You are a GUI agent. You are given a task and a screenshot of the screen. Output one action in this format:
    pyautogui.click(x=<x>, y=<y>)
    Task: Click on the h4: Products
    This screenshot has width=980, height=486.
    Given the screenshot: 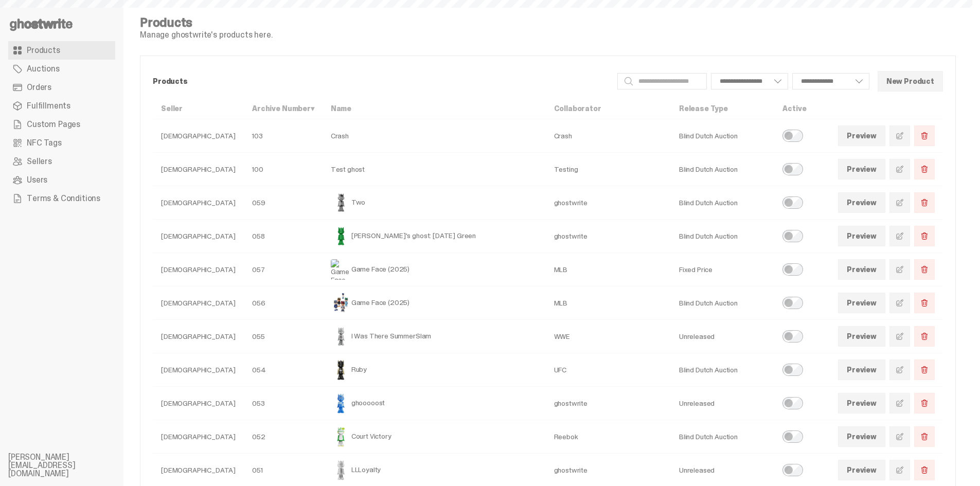 What is the action you would take?
    pyautogui.click(x=206, y=23)
    